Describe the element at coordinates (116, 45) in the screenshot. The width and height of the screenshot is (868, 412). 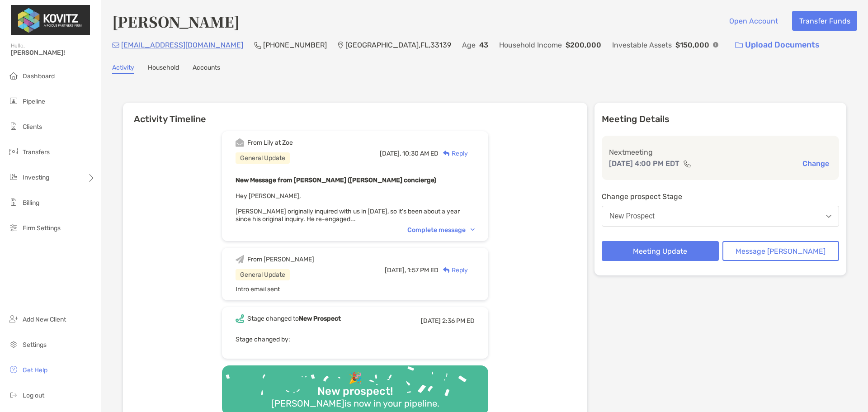
I see `img: Email Icon` at that location.